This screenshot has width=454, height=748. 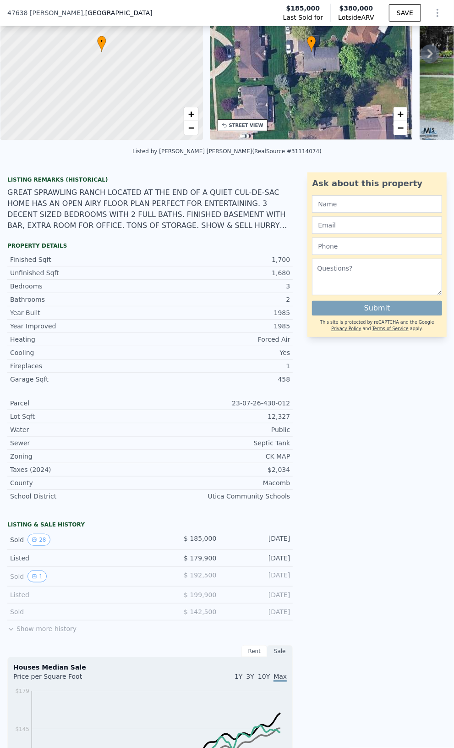 I want to click on div: Public, so click(x=221, y=430).